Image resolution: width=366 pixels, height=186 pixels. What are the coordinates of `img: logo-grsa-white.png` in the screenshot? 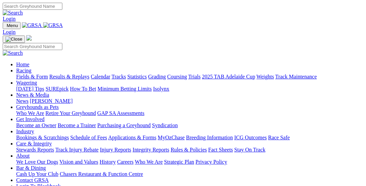 It's located at (29, 38).